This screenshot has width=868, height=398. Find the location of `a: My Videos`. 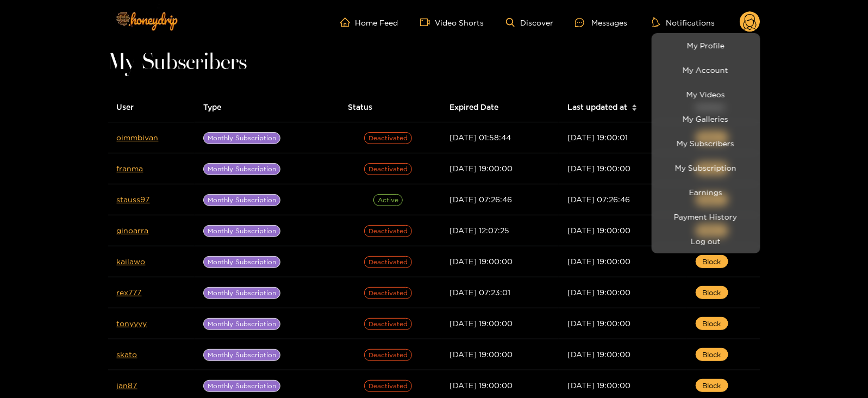

a: My Videos is located at coordinates (707, 94).